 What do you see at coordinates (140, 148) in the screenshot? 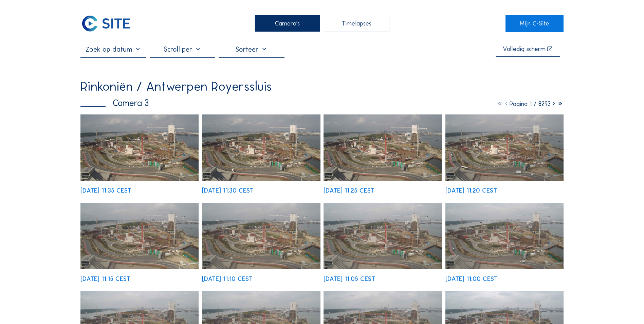
I see `img: image_52630905` at bounding box center [140, 148].